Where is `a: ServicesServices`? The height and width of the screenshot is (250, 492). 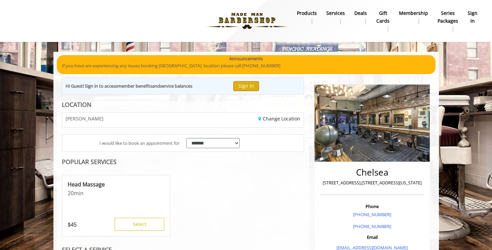
a: ServicesServices is located at coordinates (336, 17).